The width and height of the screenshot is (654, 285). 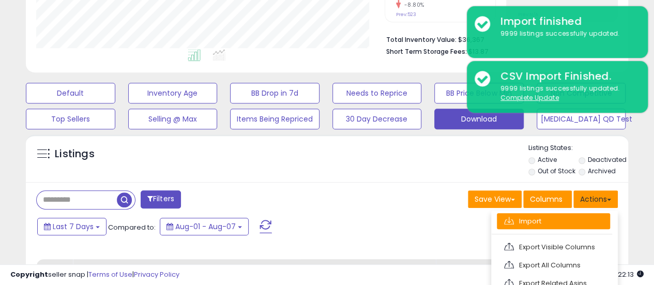 What do you see at coordinates (546, 199) in the screenshot?
I see `span: Columns` at bounding box center [546, 199].